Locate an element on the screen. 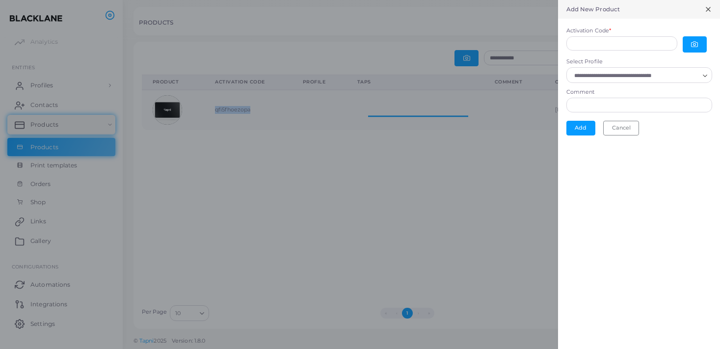 Image resolution: width=720 pixels, height=349 pixels. button: Add is located at coordinates (581, 128).